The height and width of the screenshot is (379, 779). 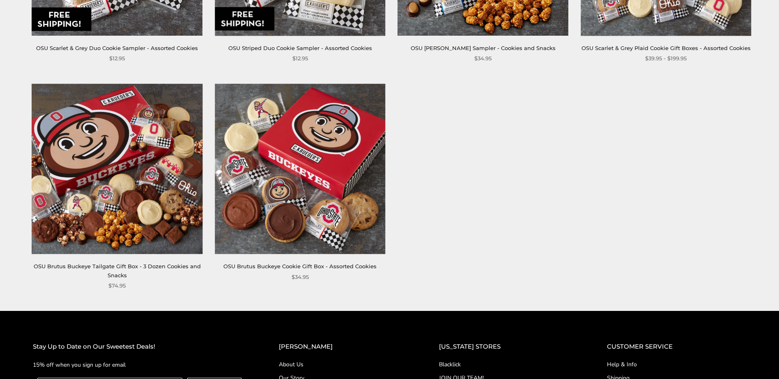 I want to click on img: OSU Brutus Buckeye Cookie Gift Box - Assorted Cookies, so click(x=300, y=169).